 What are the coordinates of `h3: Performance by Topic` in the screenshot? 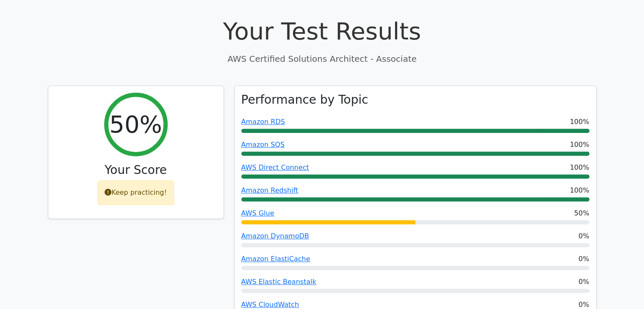 It's located at (305, 100).